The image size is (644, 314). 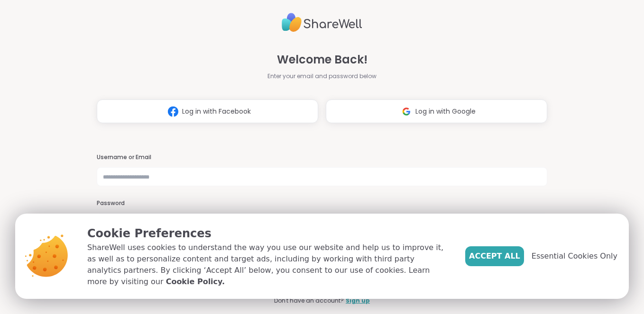 I want to click on p: Cookie Preferences, so click(x=269, y=234).